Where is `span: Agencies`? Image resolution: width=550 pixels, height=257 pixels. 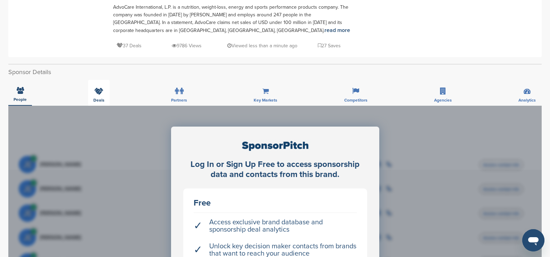
span: Agencies is located at coordinates (443, 100).